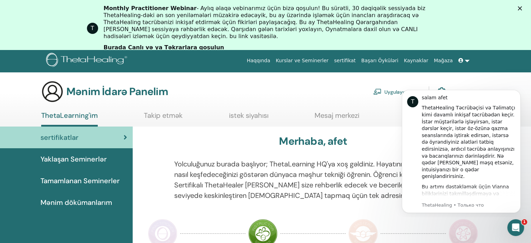 This screenshot has height=243, width=531. What do you see at coordinates (397, 91) in the screenshot?
I see `a: Uygulayıcı pano` at bounding box center [397, 91].